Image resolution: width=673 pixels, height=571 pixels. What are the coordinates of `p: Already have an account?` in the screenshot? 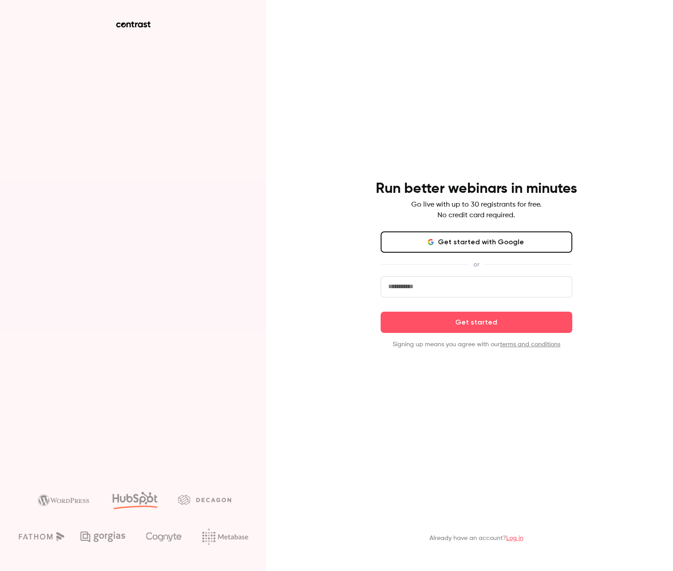 It's located at (476, 538).